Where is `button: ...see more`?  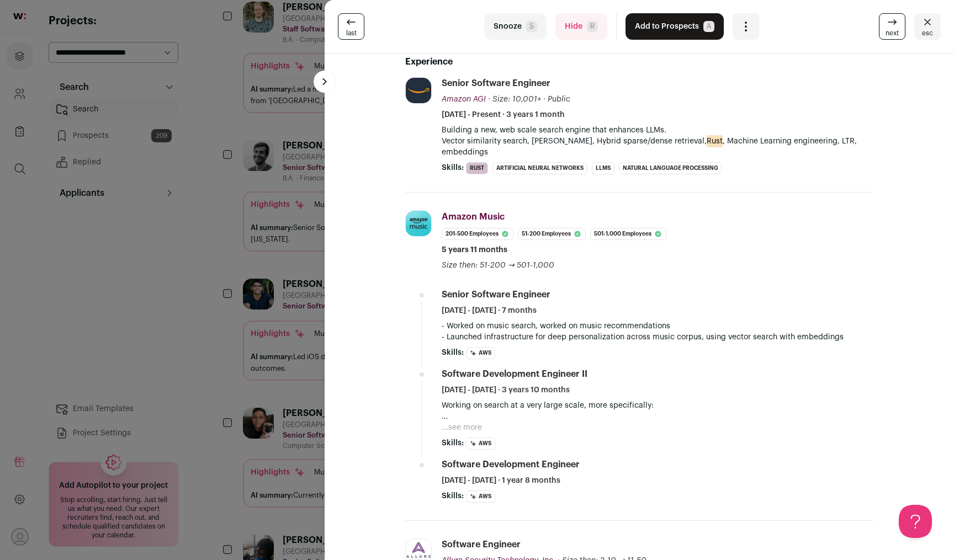
button: ...see more is located at coordinates (462, 427).